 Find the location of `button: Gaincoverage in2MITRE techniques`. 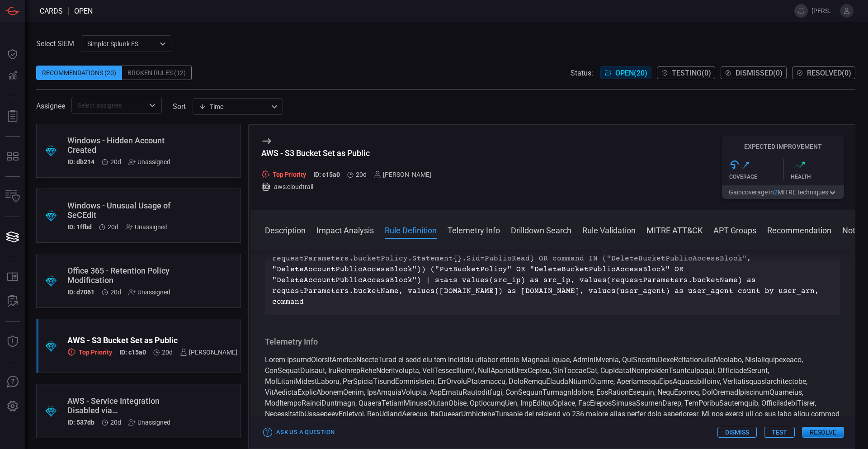

button: Gaincoverage in2MITRE techniques is located at coordinates (783, 192).